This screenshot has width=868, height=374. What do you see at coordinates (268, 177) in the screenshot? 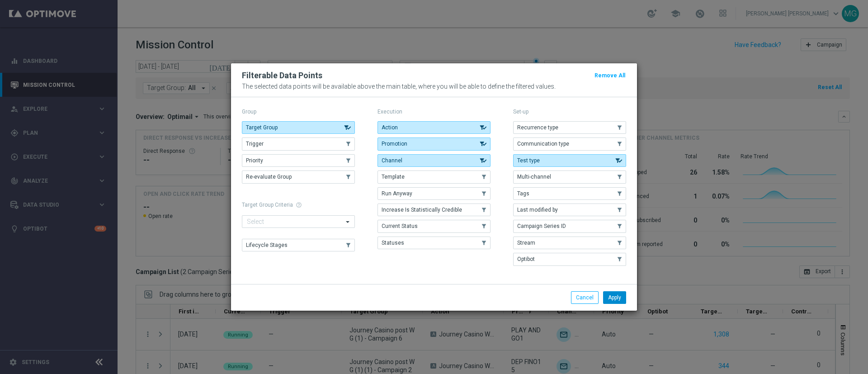
I see `span: Re-evaluate Group` at bounding box center [268, 177].